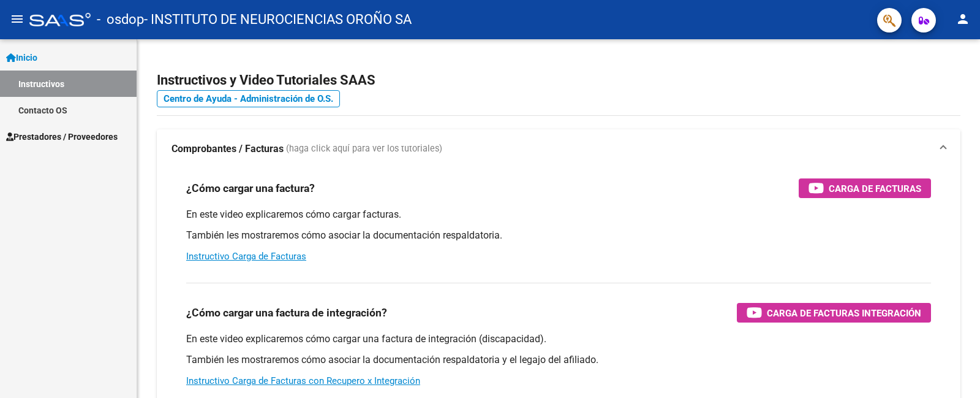 This screenshot has width=980, height=398. Describe the element at coordinates (227, 149) in the screenshot. I see `strong: Comprobantes / Facturas` at that location.